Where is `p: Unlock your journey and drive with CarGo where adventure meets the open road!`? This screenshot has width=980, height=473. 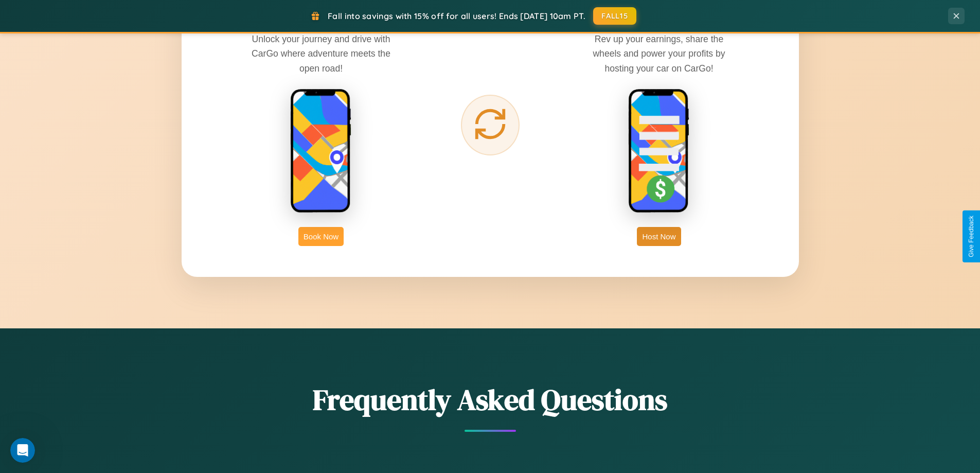 p: Unlock your journey and drive with CarGo where adventure meets the open road! is located at coordinates (321, 54).